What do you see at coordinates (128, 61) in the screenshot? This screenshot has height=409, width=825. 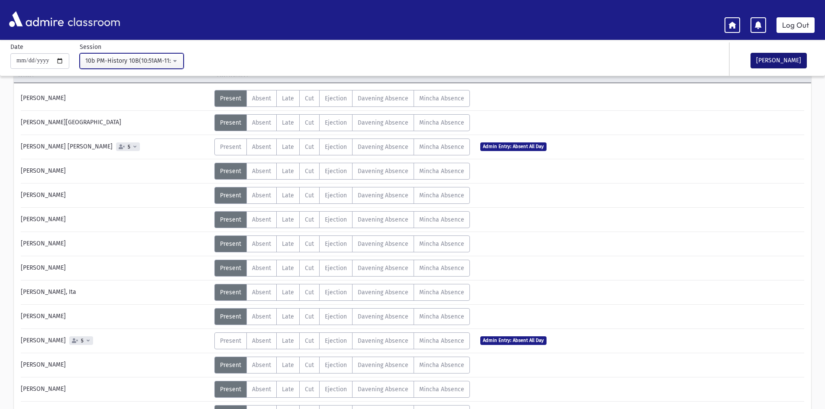 I see `div: 10b PM-History 10B(10:51AM-11:34AM)` at bounding box center [128, 61].